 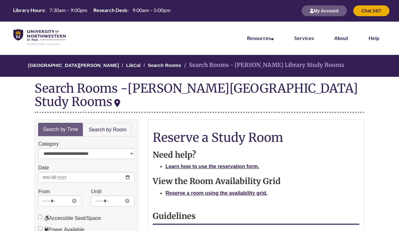 I want to click on a: My Account, so click(x=324, y=10).